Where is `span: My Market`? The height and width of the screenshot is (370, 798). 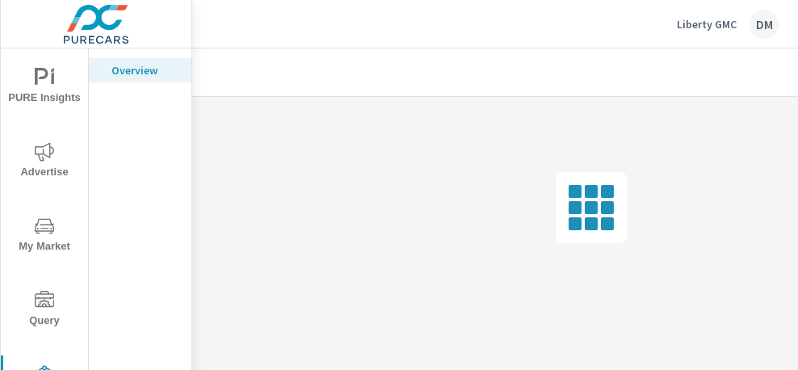 span: My Market is located at coordinates (44, 236).